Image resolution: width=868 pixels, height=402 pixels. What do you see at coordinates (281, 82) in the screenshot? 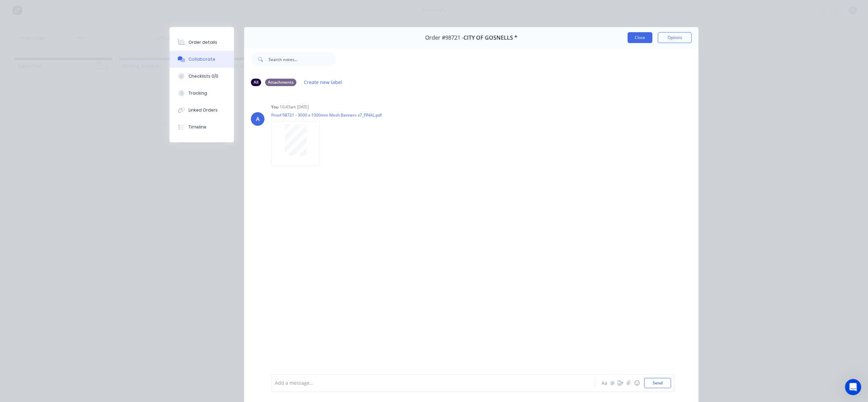
I see `div: Attachments` at bounding box center [281, 82].